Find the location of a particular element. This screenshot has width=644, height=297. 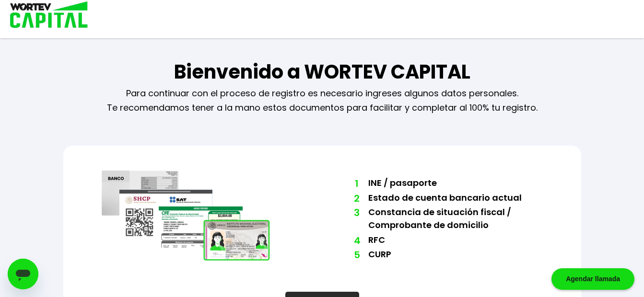

li: RFC is located at coordinates (455, 241).